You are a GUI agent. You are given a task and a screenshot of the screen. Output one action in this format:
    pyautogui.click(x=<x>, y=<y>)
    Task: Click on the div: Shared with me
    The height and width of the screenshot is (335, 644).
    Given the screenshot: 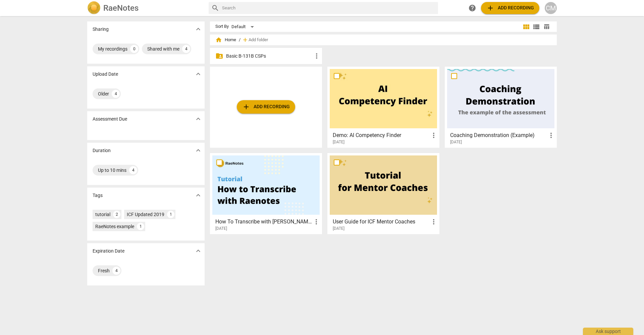 What is the action you would take?
    pyautogui.click(x=163, y=49)
    